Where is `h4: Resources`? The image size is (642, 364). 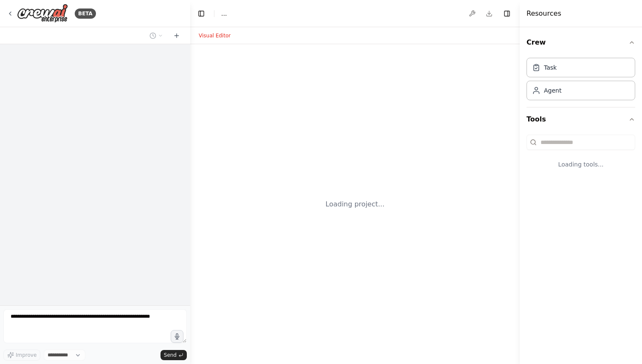
h4: Resources is located at coordinates (544, 14).